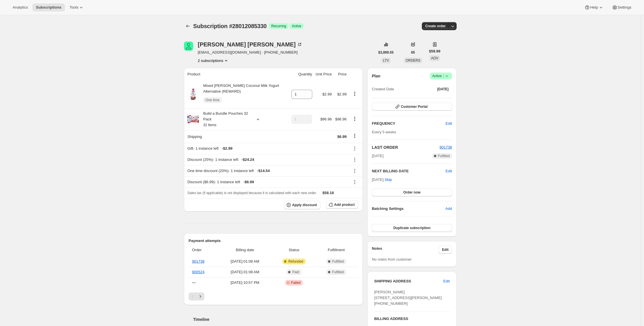 Image resolution: width=644 pixels, height=326 pixels. Describe the element at coordinates (414, 107) in the screenshot. I see `span: Customer Portal` at that location.